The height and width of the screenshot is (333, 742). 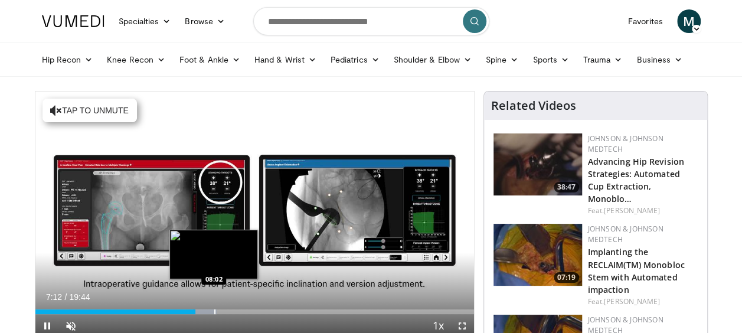 What do you see at coordinates (538, 164) in the screenshot?
I see `img: 9f1a5b5d-2ba5-4c40-8e0c-30b4b8951080.150x105_q85_crop-smart_upscale.jpg` at bounding box center [538, 164].